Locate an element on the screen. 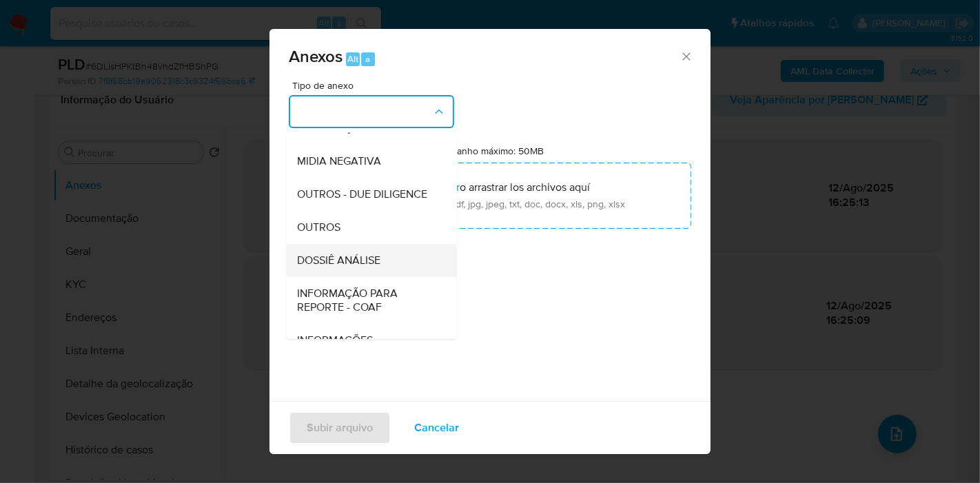 This screenshot has height=483, width=980. label: Tamanho máximo: 50MB is located at coordinates (492, 151).